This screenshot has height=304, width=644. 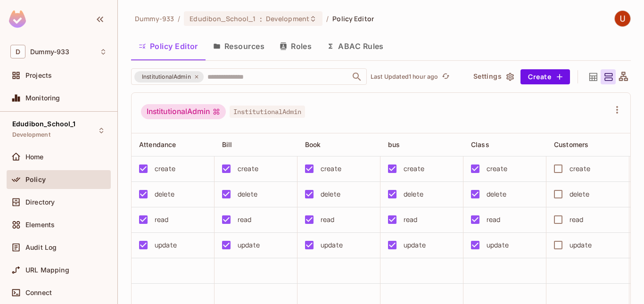 I want to click on button: Resources, so click(x=239, y=46).